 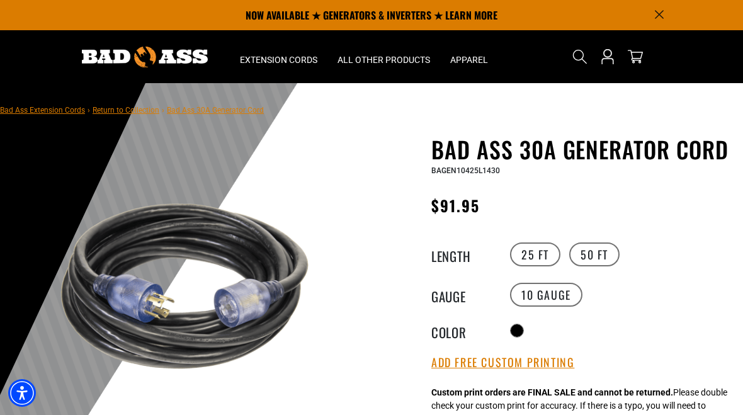 What do you see at coordinates (594, 254) in the screenshot?
I see `label: 50 FT` at bounding box center [594, 254].